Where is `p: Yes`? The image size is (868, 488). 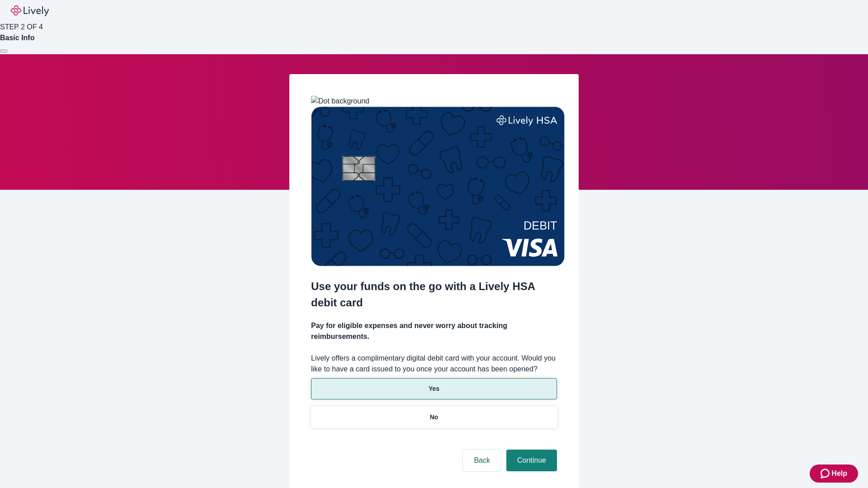 p: Yes is located at coordinates (434, 389).